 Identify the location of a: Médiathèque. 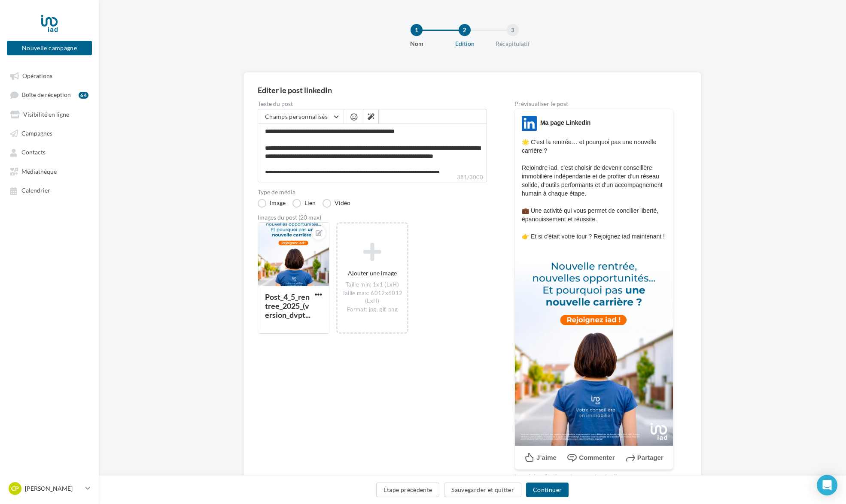
(49, 171).